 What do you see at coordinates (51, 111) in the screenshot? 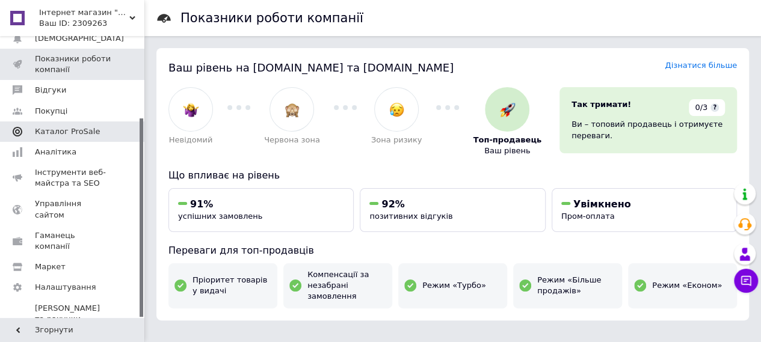
I see `span: Покупці` at bounding box center [51, 111].